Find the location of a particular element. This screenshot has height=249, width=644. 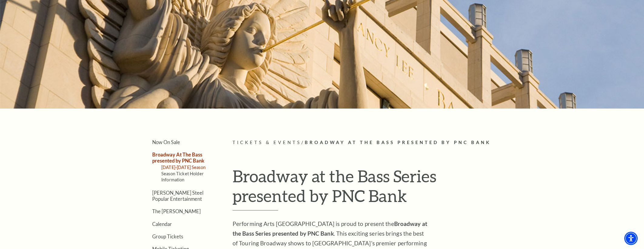

a: Now On Sale is located at coordinates (166, 142).